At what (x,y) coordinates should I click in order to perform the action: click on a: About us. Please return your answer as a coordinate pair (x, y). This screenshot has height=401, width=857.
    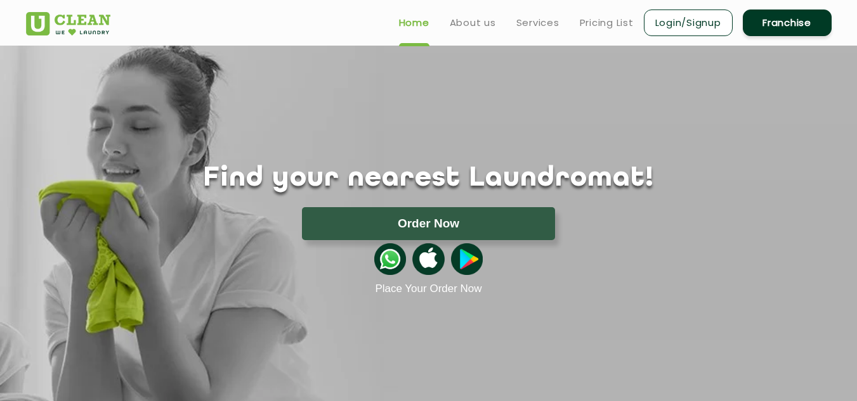
    Looking at the image, I should click on (472, 23).